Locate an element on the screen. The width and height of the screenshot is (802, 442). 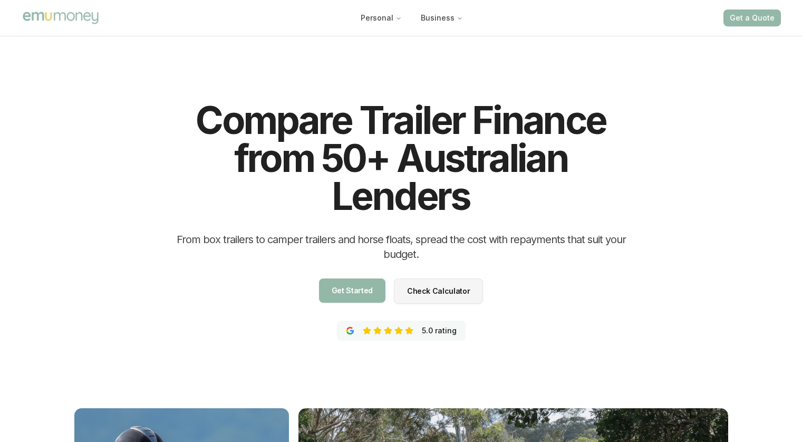
p: 5.0 rating is located at coordinates (439, 330).